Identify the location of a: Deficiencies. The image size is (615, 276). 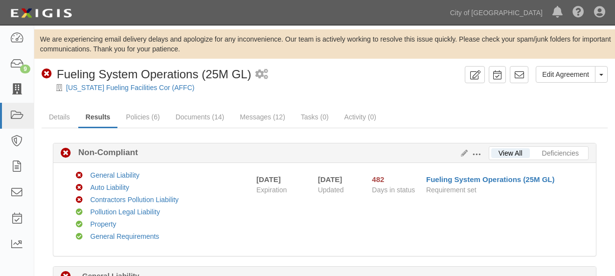
(560, 153).